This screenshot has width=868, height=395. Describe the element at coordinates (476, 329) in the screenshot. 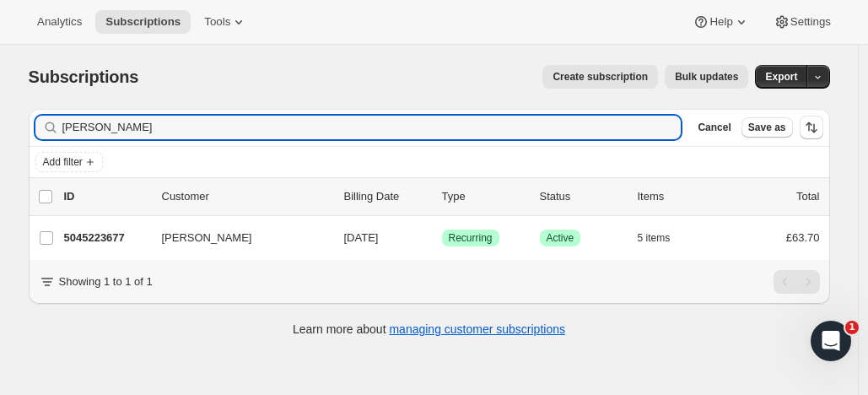

I see `a: managing customer subscriptions` at that location.